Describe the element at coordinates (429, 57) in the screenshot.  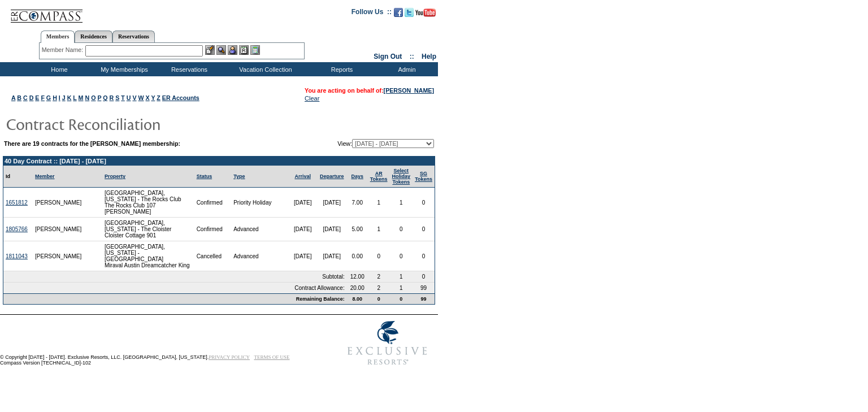
I see `a: Help` at that location.